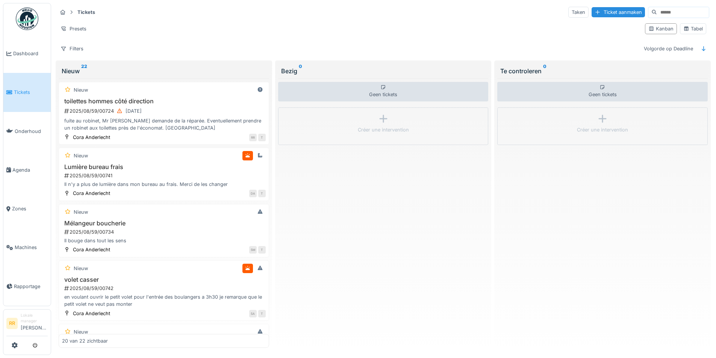  I want to click on div: Presets, so click(73, 29).